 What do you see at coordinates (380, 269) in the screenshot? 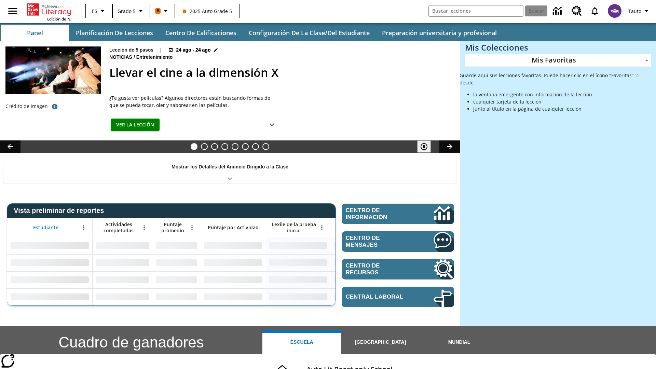
I see `span: Centro de recursos` at bounding box center [380, 269].